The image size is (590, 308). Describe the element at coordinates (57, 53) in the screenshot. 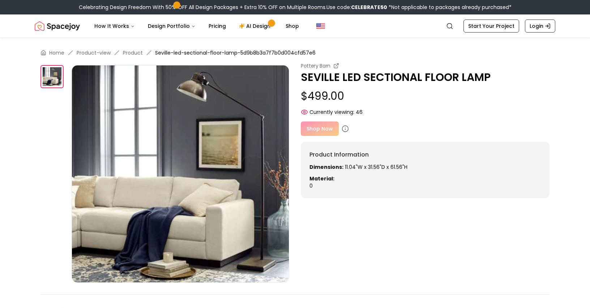

I see `a: Home` at that location.